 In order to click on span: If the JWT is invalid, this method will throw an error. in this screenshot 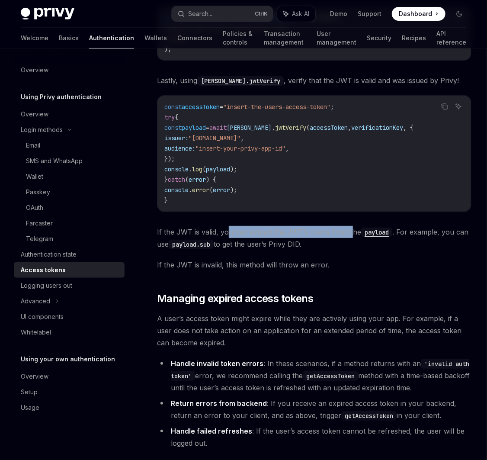, I will do `click(314, 265)`.